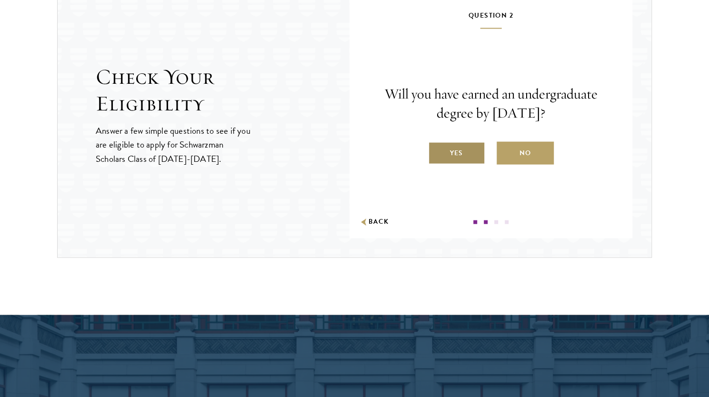  I want to click on h5: Question 2, so click(491, 19).